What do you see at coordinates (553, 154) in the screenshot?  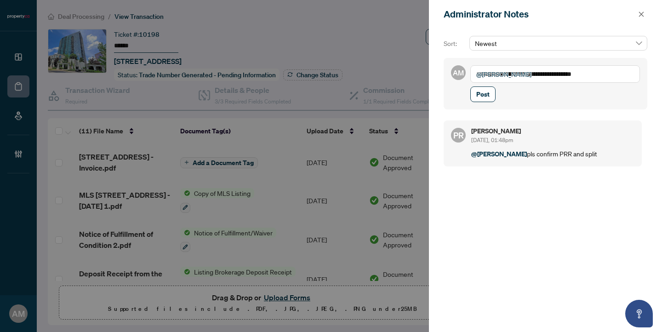 I see `p: pls confirm PRR and split` at bounding box center [553, 154].